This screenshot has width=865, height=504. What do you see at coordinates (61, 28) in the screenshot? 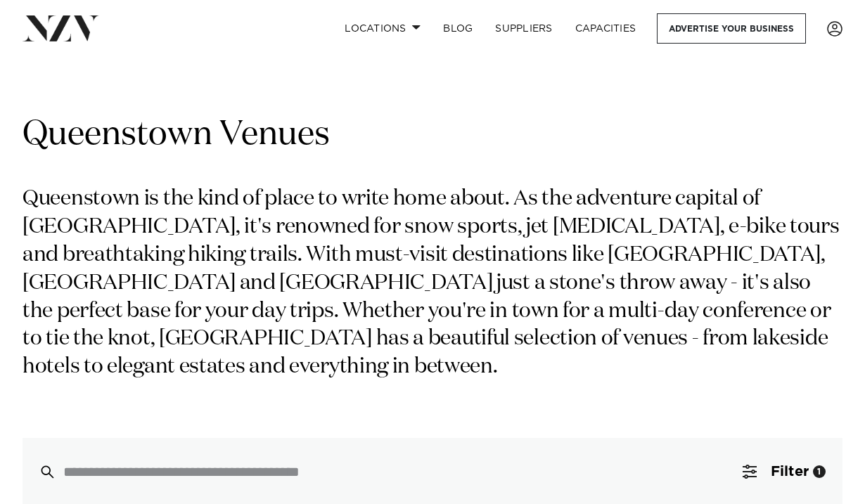
I see `img: nzv-logo.png` at bounding box center [61, 28].